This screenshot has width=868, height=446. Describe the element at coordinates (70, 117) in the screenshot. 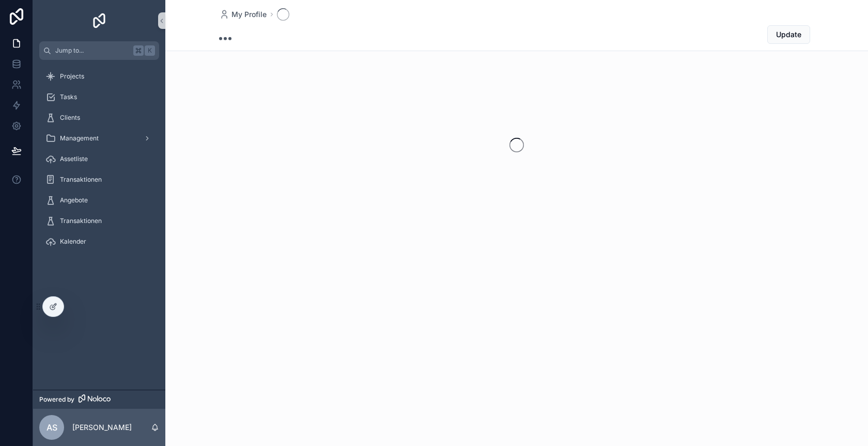

I see `span: Clients` at that location.